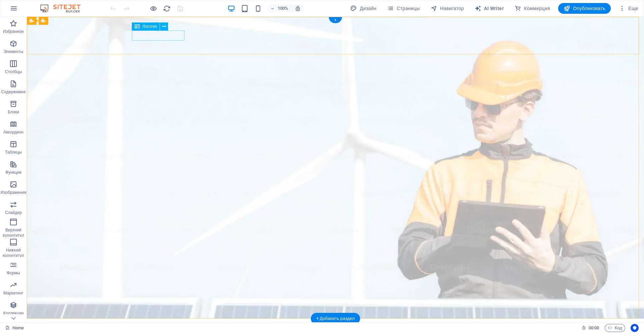  Describe the element at coordinates (403, 8) in the screenshot. I see `span: Страницы` at that location.